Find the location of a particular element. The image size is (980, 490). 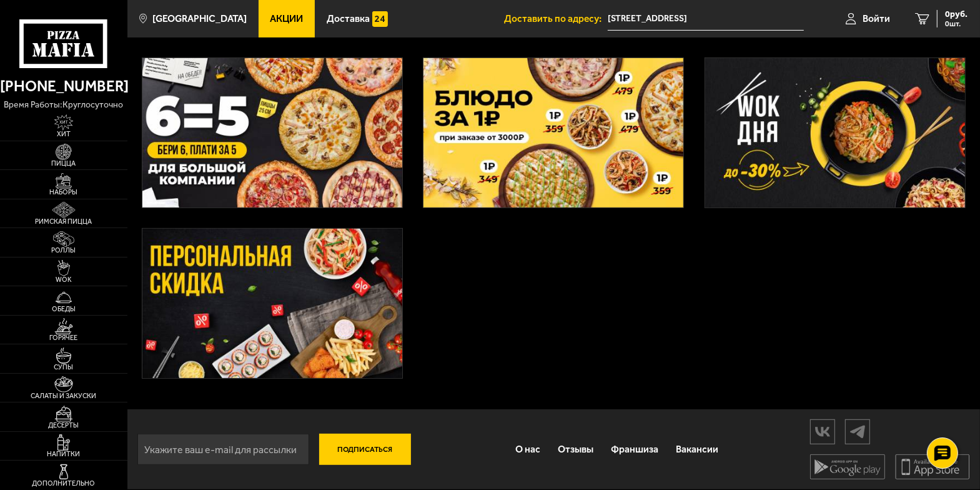

span: Войти is located at coordinates (876, 19).